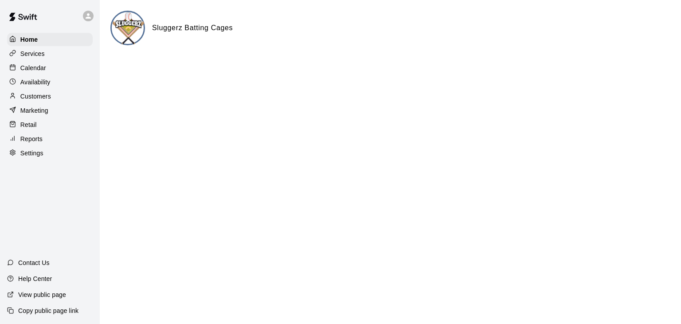 This screenshot has width=681, height=324. Describe the element at coordinates (42, 294) in the screenshot. I see `p: View public page` at that location.